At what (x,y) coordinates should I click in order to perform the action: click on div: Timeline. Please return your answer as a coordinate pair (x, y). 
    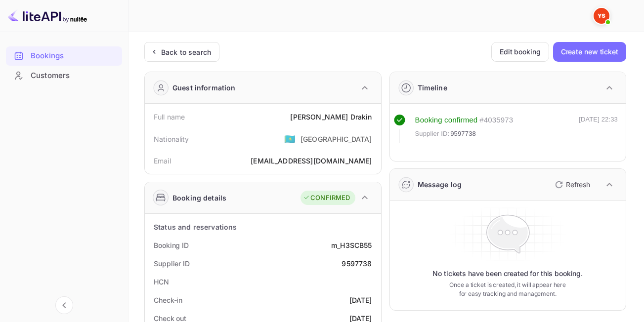
    Looking at the image, I should click on (432, 88).